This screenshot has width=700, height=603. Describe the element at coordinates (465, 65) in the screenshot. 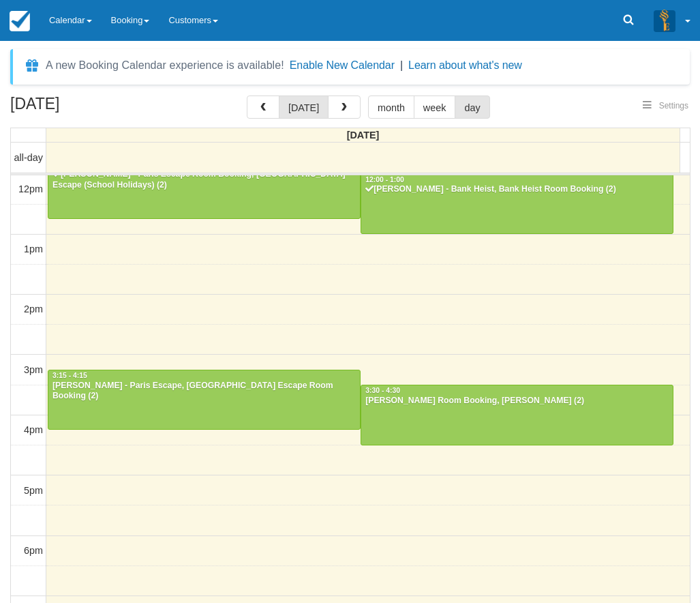

I see `a: Learn about what's new` at that location.